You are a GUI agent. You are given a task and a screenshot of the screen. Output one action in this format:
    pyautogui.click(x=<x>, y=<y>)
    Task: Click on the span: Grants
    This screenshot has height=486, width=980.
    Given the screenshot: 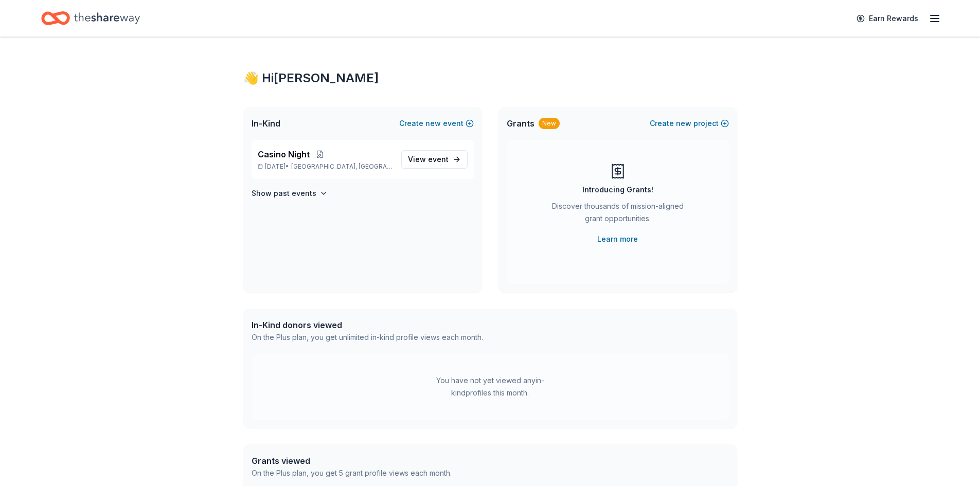 What is the action you would take?
    pyautogui.click(x=521, y=123)
    